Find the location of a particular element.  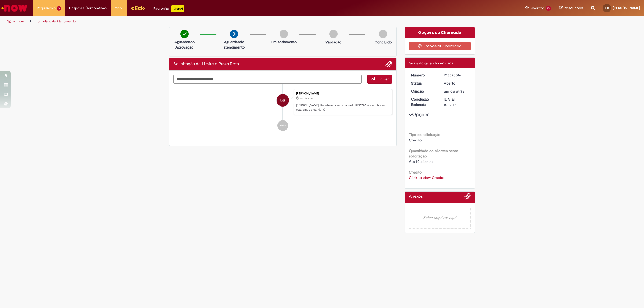

p: Em andamento is located at coordinates (283, 42).